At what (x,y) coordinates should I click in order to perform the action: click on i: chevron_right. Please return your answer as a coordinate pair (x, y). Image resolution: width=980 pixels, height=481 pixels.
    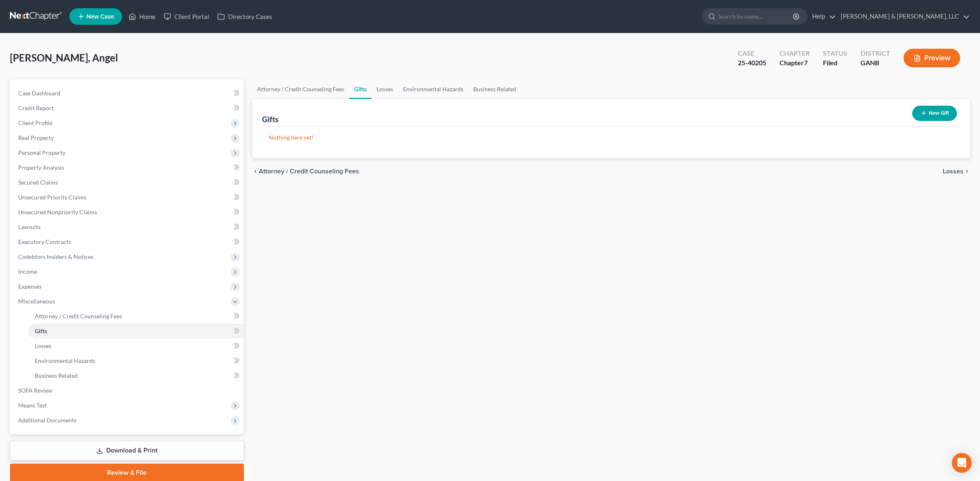
    Looking at the image, I should click on (966, 171).